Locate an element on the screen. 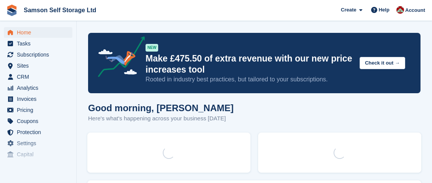  img: price-adjustments-announcement-icon-8257ccfd72463d97f412b2fc003d46551f7dbcb40ab6d574587a9cd5c0d94... is located at coordinates (118, 58).